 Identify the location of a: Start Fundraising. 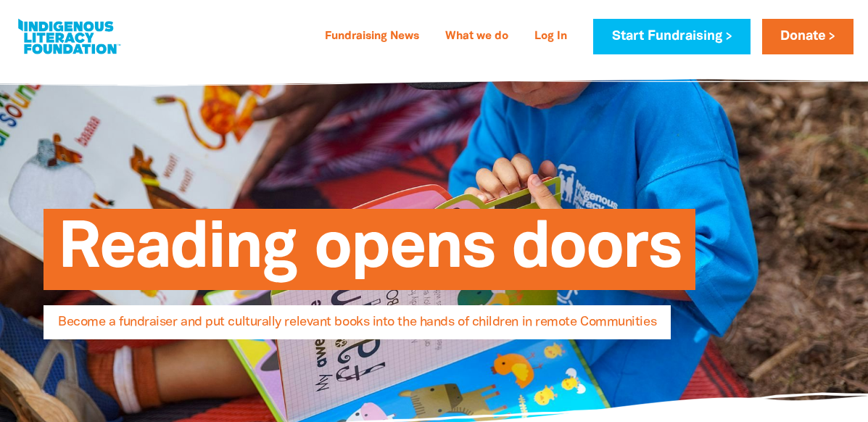
(671, 36).